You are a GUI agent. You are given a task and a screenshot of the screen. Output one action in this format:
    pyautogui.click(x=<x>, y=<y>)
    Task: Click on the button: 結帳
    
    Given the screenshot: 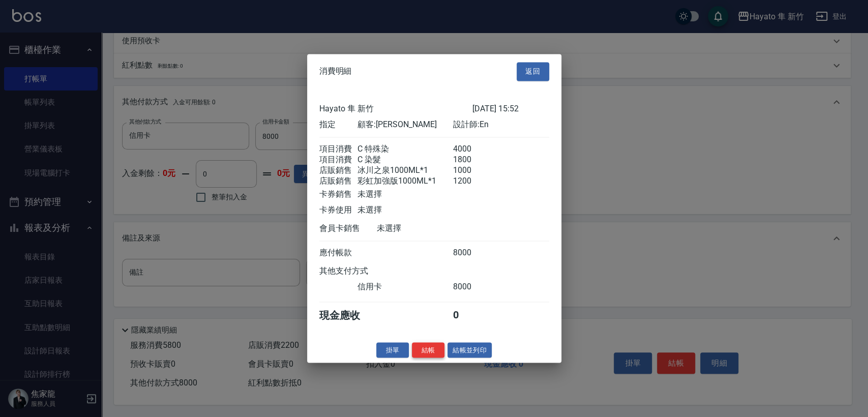 What is the action you would take?
    pyautogui.click(x=428, y=350)
    